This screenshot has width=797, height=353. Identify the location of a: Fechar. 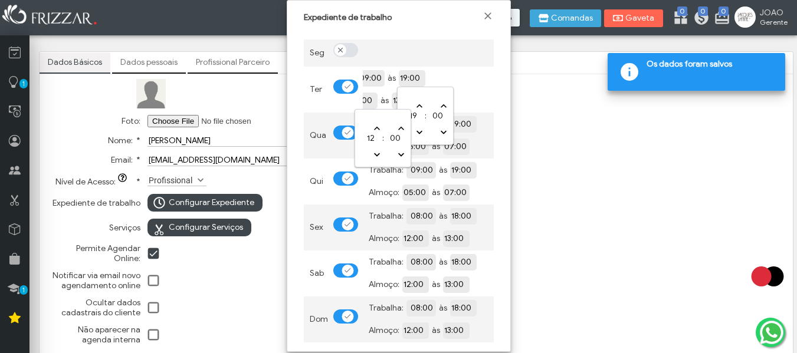
(488, 16).